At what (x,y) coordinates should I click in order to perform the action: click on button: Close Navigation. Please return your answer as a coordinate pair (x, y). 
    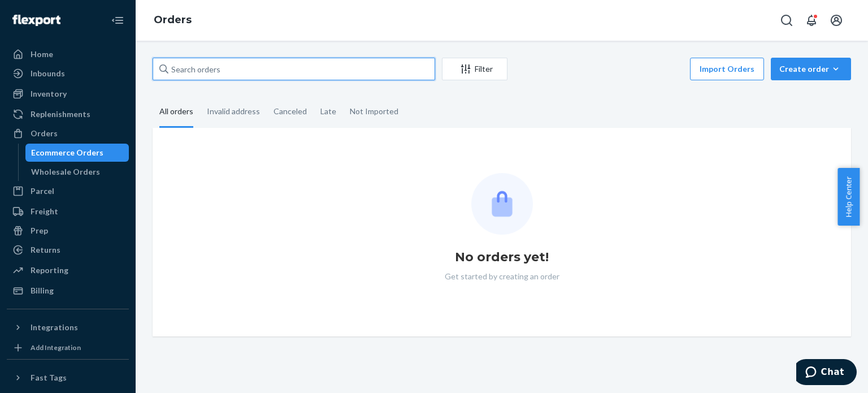
    Looking at the image, I should click on (118, 20).